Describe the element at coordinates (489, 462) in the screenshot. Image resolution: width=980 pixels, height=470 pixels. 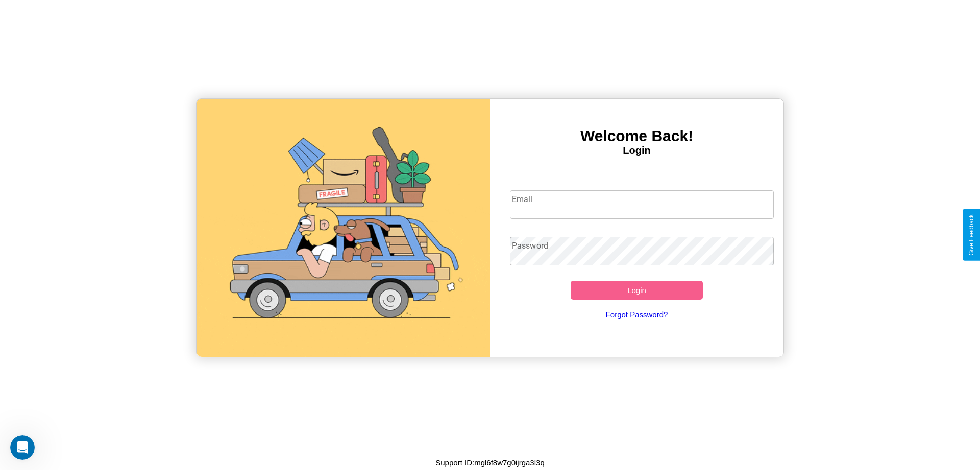
I see `p: Support ID: mgl6f8w7g0ijrga3l3q` at that location.